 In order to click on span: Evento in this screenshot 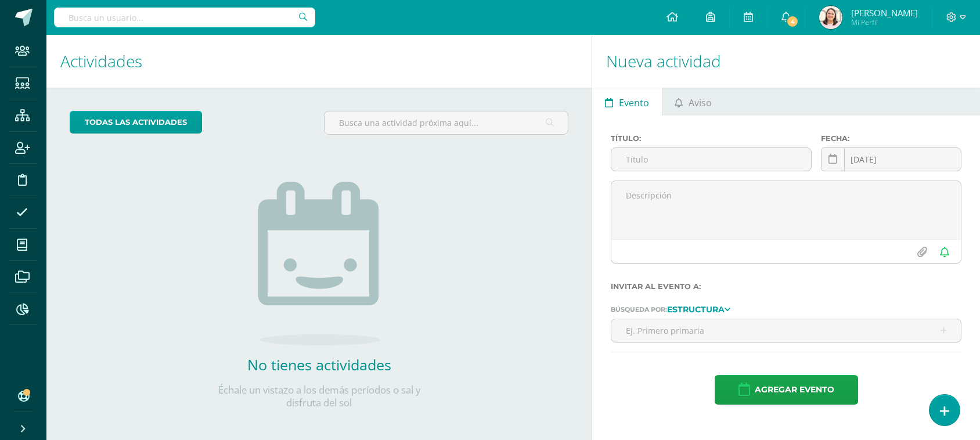, I will do `click(634, 103)`.